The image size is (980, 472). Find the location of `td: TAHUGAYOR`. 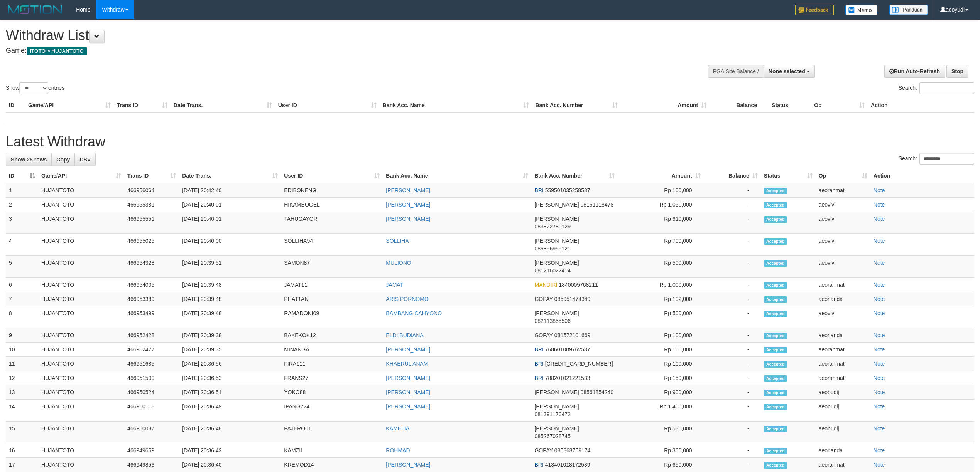

td: TAHUGAYOR is located at coordinates (332, 223).